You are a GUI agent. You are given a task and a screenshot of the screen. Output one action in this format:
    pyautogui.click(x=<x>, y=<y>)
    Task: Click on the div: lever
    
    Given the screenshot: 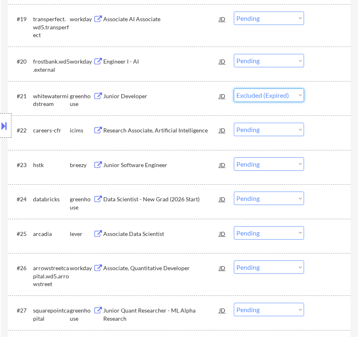 What is the action you would take?
    pyautogui.click(x=81, y=234)
    